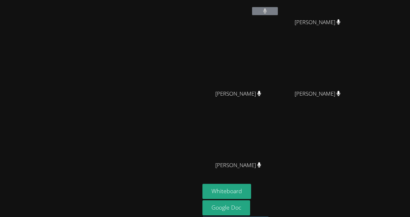  I want to click on a: Google Doc, so click(226, 208).